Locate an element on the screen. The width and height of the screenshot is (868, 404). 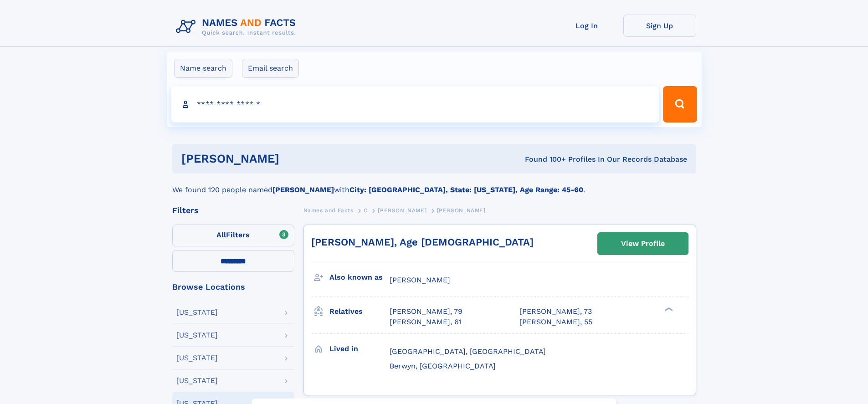
div: View Profile is located at coordinates (643, 244).